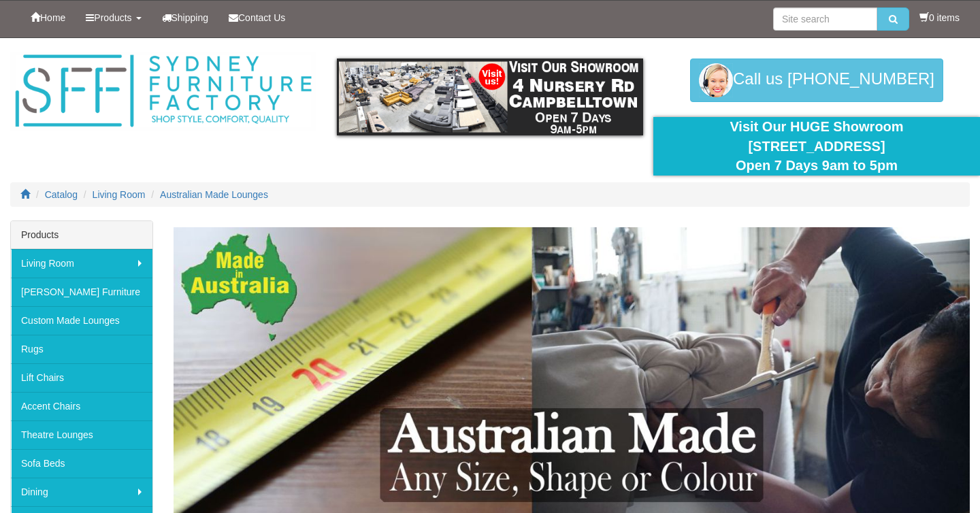 This screenshot has width=980, height=513. What do you see at coordinates (939, 17) in the screenshot?
I see `li: 0 items` at bounding box center [939, 17].